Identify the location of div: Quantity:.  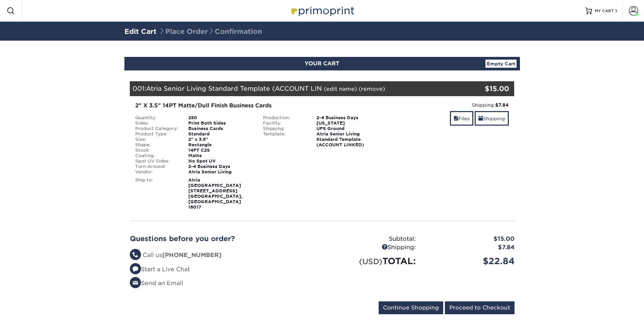
(157, 118).